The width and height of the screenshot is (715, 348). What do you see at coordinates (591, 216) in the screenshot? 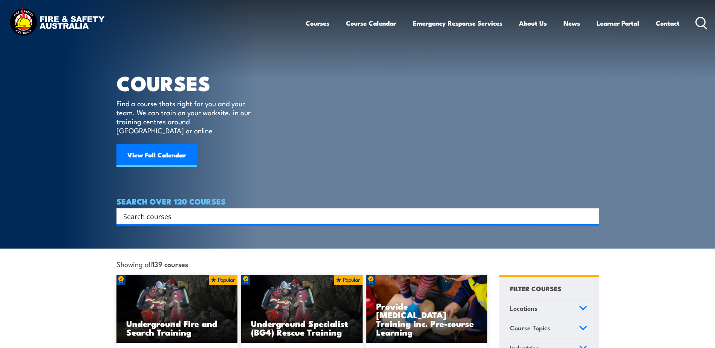
I see `button: Search magnifier button` at bounding box center [591, 216].